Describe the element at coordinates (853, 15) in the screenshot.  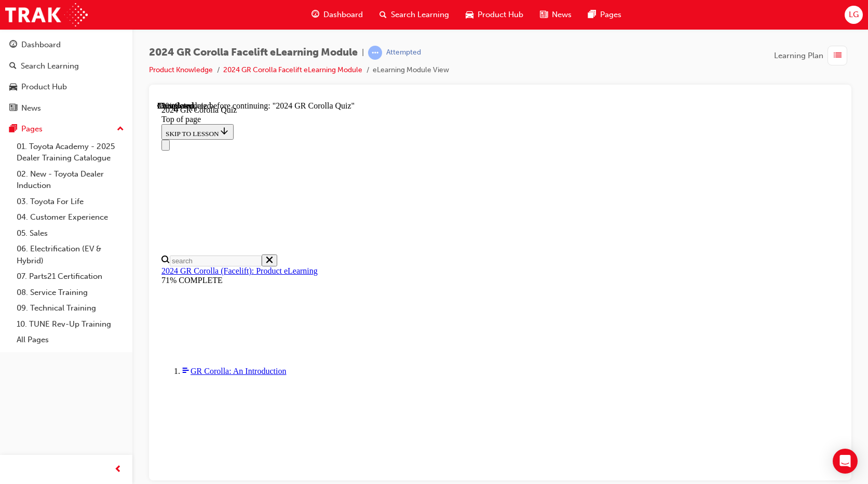
I see `span: LG` at that location.